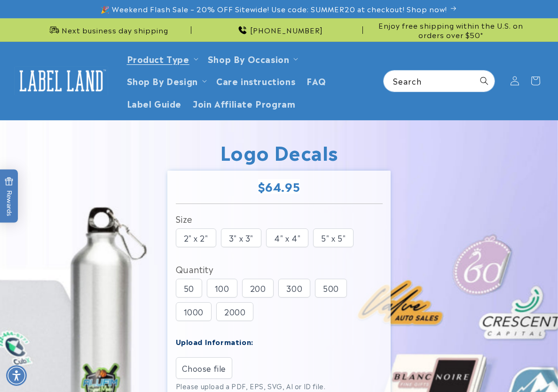  Describe the element at coordinates (154, 103) in the screenshot. I see `span: Label Guide` at that location.